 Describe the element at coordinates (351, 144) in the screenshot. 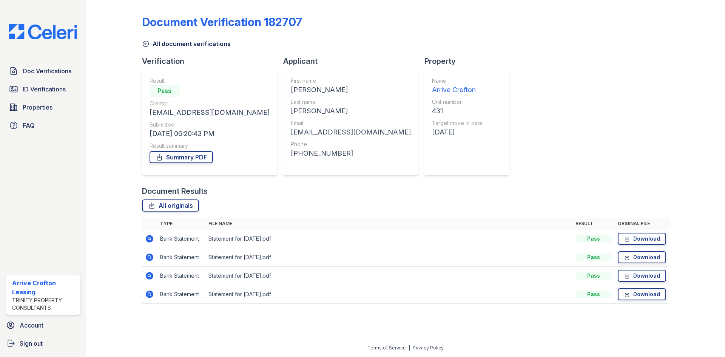

I see `div: Phone` at that location.